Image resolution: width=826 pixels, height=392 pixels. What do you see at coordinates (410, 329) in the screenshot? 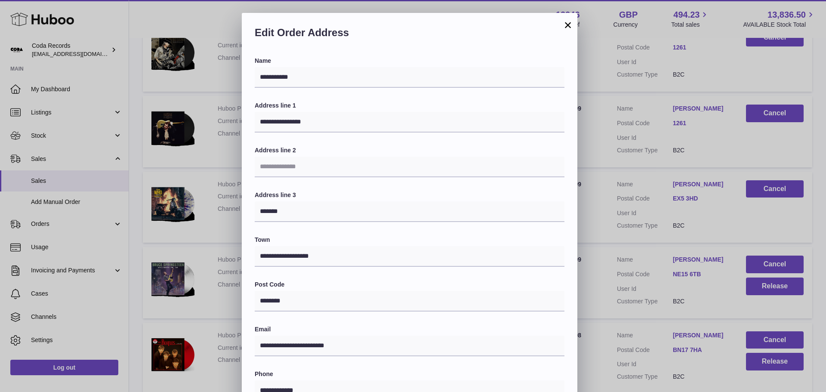
I see `label: Email` at bounding box center [410, 329].